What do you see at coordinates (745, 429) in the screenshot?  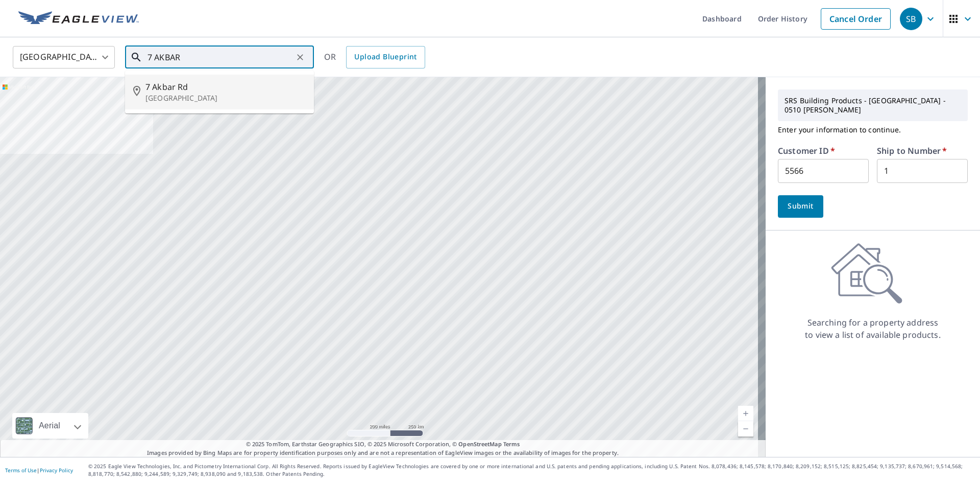 I see `a: Current Level 5, Zoom Out` at bounding box center [745, 429].